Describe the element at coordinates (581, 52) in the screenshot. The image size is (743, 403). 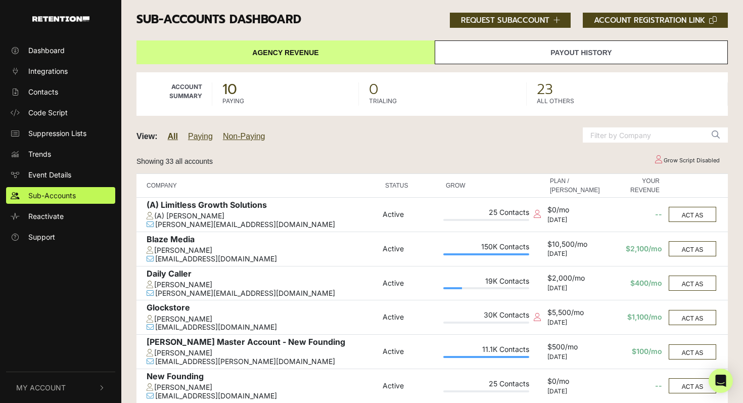
I see `a: Payout History` at that location.